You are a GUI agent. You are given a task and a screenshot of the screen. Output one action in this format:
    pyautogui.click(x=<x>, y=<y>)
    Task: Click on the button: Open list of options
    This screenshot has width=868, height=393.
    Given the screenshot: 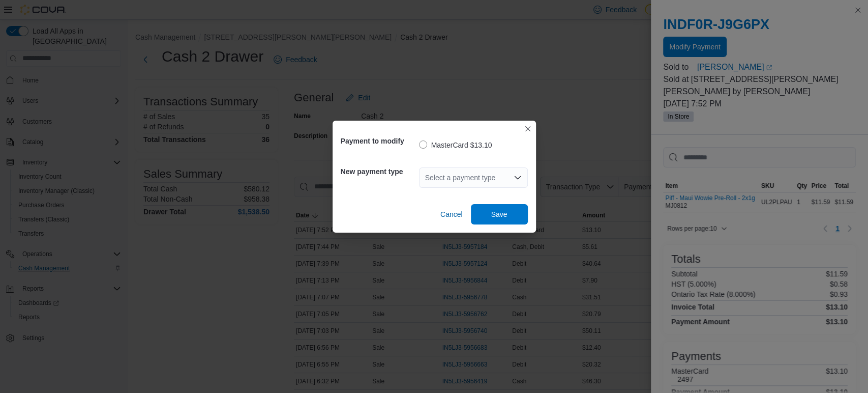 What is the action you would take?
    pyautogui.click(x=518, y=178)
    